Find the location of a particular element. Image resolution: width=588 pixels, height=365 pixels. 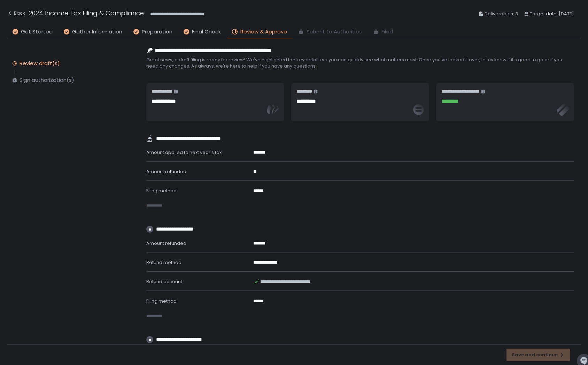

span: Preparation is located at coordinates (157, 32).